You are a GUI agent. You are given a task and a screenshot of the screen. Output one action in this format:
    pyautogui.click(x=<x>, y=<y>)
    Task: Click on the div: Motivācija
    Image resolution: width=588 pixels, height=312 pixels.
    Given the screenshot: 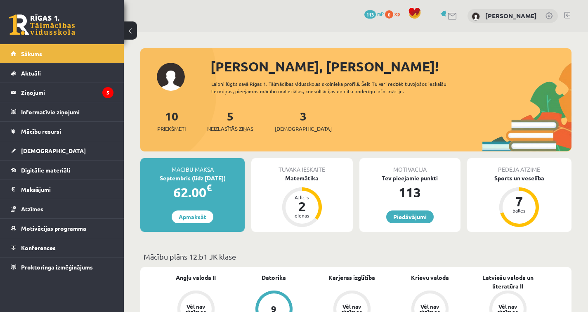 What is the action you would take?
    pyautogui.click(x=410, y=166)
    